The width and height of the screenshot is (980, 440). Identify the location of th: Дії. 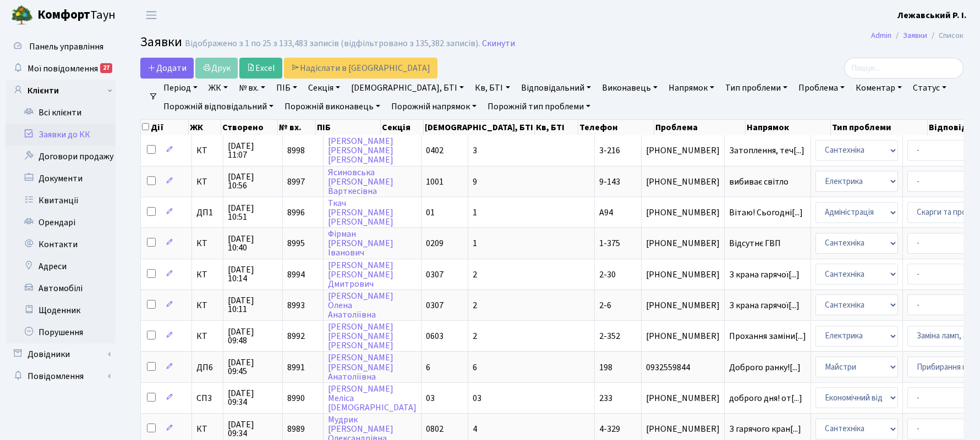
(164, 128).